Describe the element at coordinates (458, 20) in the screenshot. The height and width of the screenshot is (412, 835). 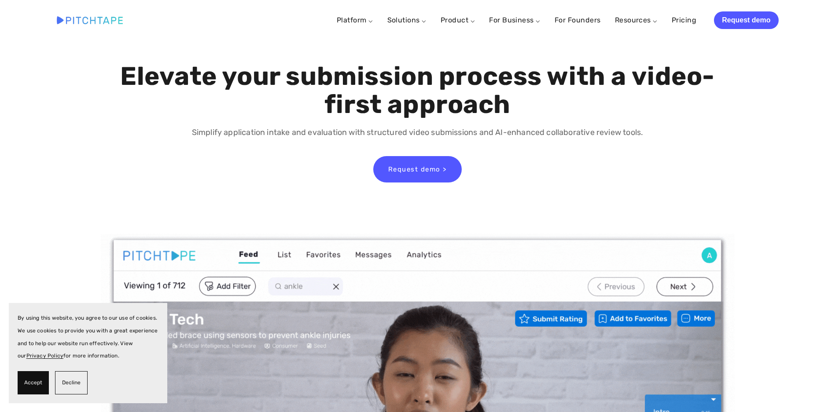
I see `a: Product ⌵` at that location.